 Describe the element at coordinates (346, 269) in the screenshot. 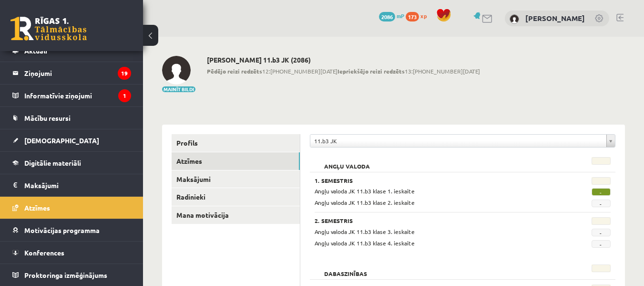

I see `h2: Dabaszinības` at that location.